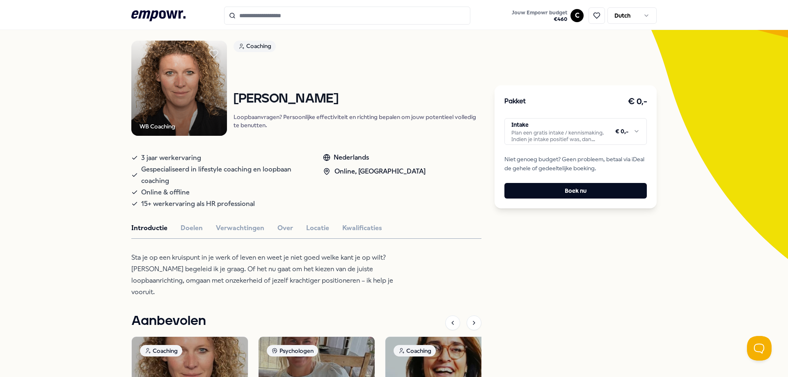 The height and width of the screenshot is (377, 788). What do you see at coordinates (637, 102) in the screenshot?
I see `h3: € 0,-` at bounding box center [637, 102].